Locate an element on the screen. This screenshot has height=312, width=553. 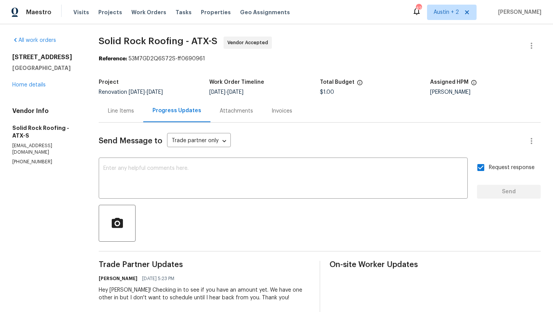
h5: Work Order Timeline is located at coordinates (237, 82).